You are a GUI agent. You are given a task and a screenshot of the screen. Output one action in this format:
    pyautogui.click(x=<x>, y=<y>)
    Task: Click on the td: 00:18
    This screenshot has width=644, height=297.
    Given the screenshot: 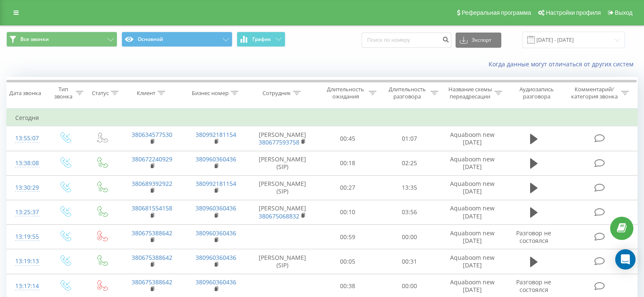 What is the action you would take?
    pyautogui.click(x=348, y=163)
    